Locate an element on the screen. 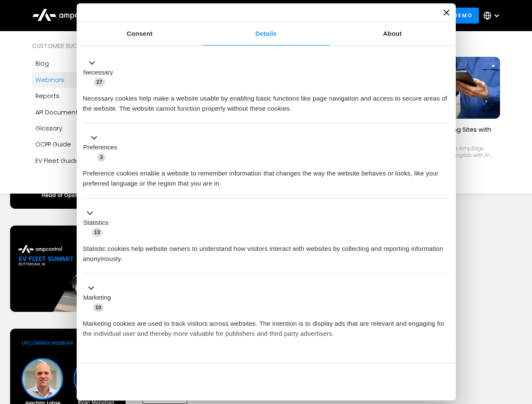  a: Blog is located at coordinates (84, 63).